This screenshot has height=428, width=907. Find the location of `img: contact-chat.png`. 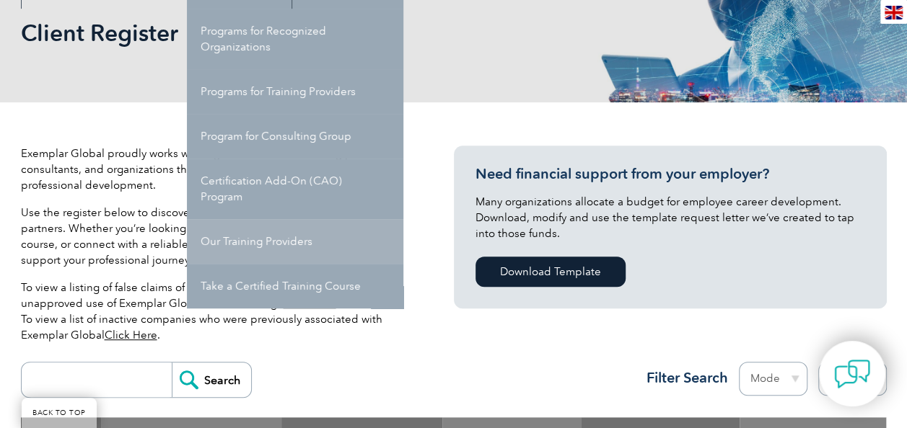

img: contact-chat.png is located at coordinates (852, 374).